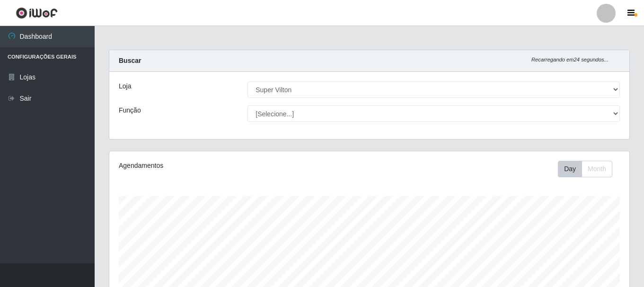  I want to click on button: Month, so click(597, 169).